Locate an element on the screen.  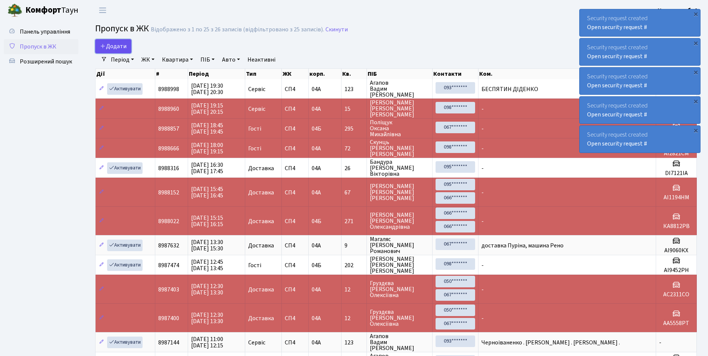
a: Розширений пошук is located at coordinates (41, 62).